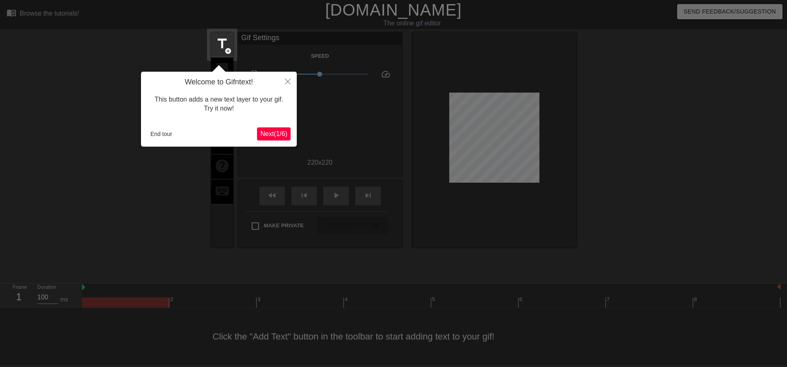  Describe the element at coordinates (161, 134) in the screenshot. I see `button: End tour` at that location.